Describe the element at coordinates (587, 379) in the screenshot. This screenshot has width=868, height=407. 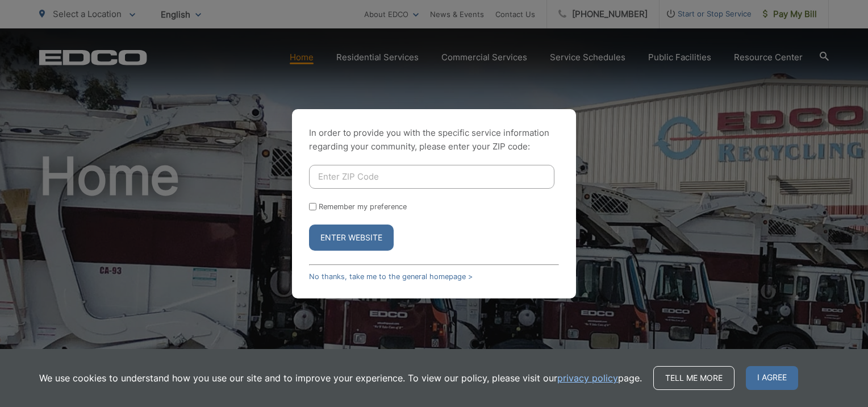
I see `a: privacy policy` at that location.